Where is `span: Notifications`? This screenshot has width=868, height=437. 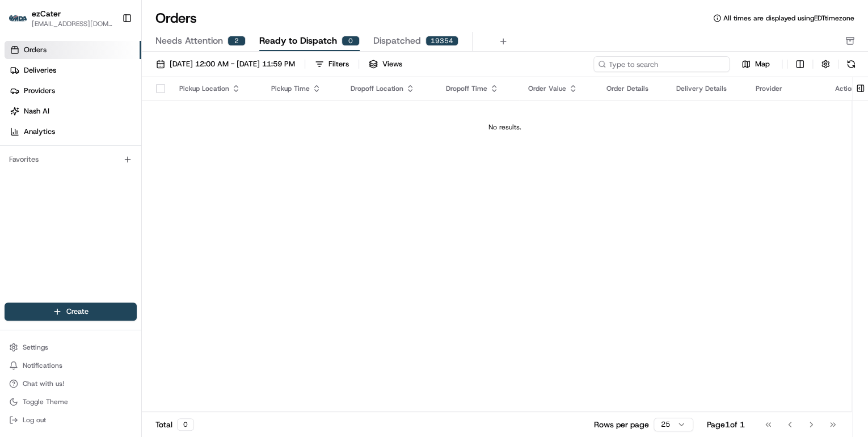 span: Notifications is located at coordinates (42, 366).